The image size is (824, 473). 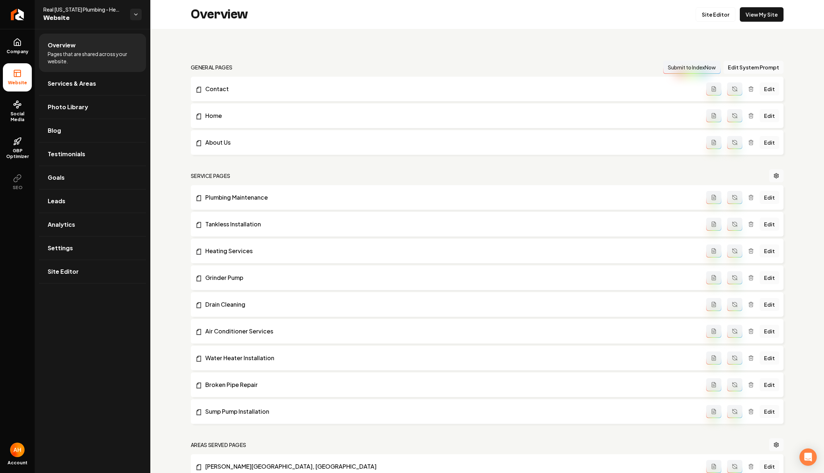 I want to click on a: Grinder Pump, so click(x=451, y=277).